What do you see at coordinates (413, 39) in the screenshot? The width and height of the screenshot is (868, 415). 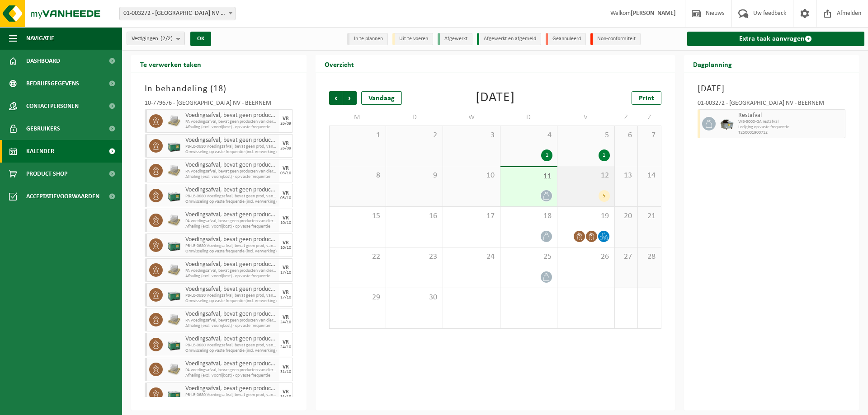 I see `li: Uit te voeren` at bounding box center [413, 39].